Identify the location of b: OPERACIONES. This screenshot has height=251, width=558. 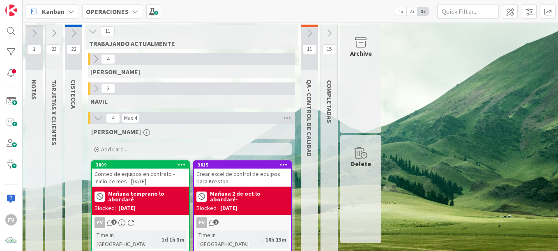
(107, 12).